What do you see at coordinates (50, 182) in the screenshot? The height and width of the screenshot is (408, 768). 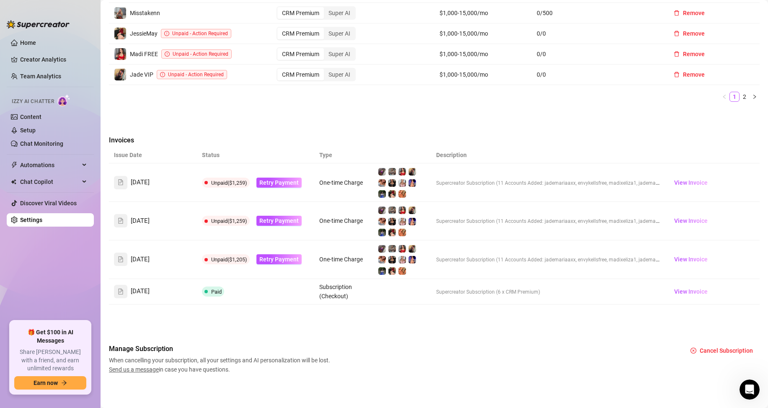 I see `span: Chat Copilot` at bounding box center [50, 182].